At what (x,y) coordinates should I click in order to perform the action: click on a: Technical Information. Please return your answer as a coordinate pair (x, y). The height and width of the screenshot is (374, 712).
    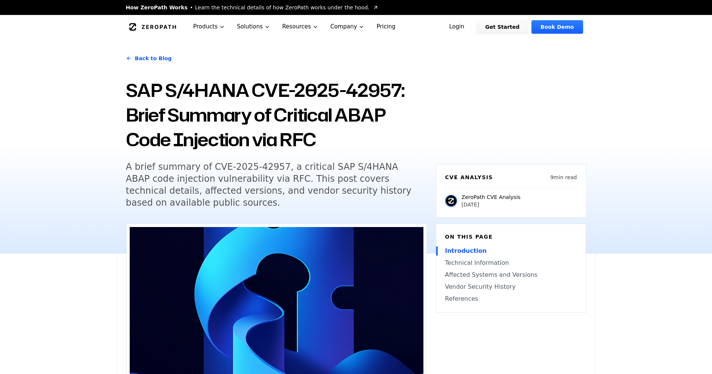
    Looking at the image, I should click on (511, 263).